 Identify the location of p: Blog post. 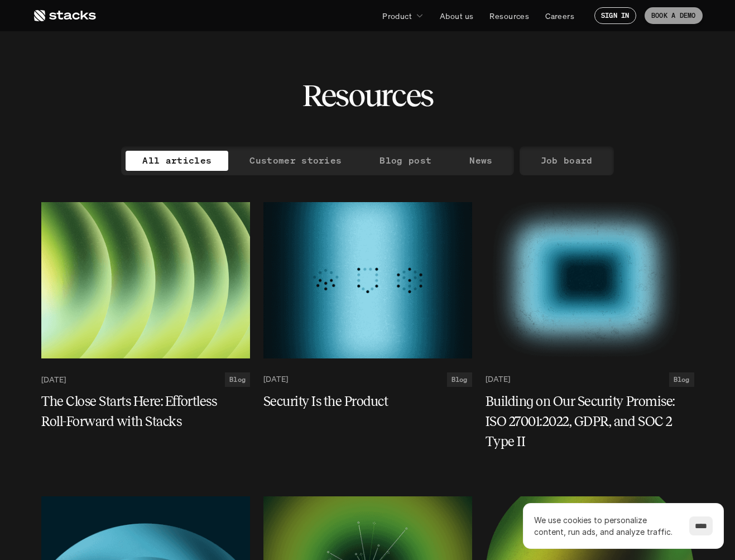
(406, 160).